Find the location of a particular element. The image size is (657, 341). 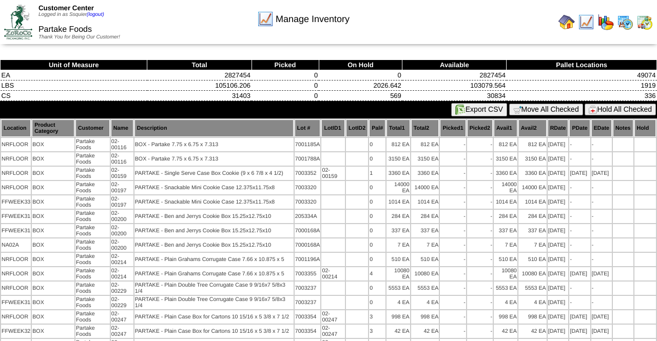

td: 7001788A is located at coordinates (307, 159).